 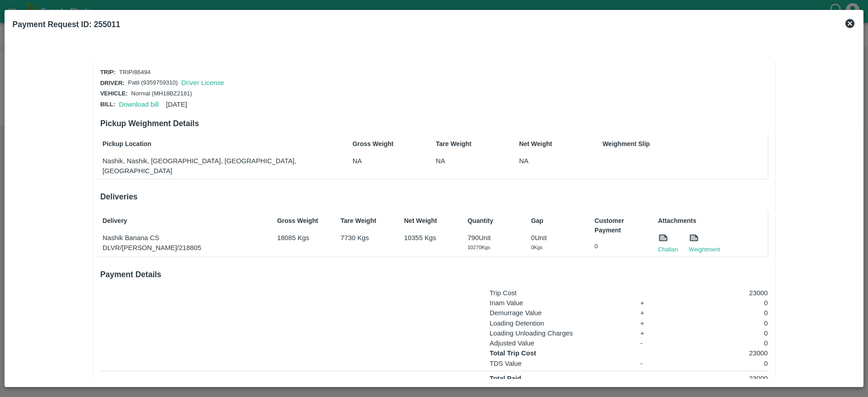 What do you see at coordinates (557, 221) in the screenshot?
I see `p: Gap` at bounding box center [557, 221].